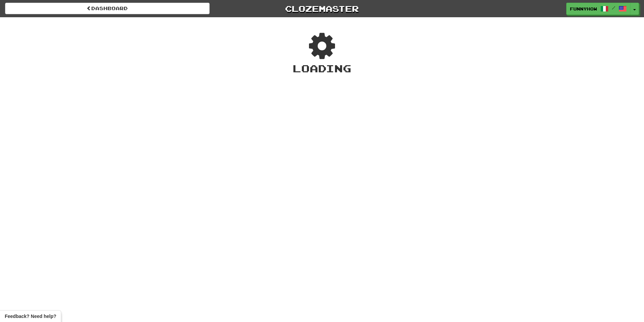  What do you see at coordinates (322, 8) in the screenshot?
I see `a: Clozemaster` at bounding box center [322, 8].